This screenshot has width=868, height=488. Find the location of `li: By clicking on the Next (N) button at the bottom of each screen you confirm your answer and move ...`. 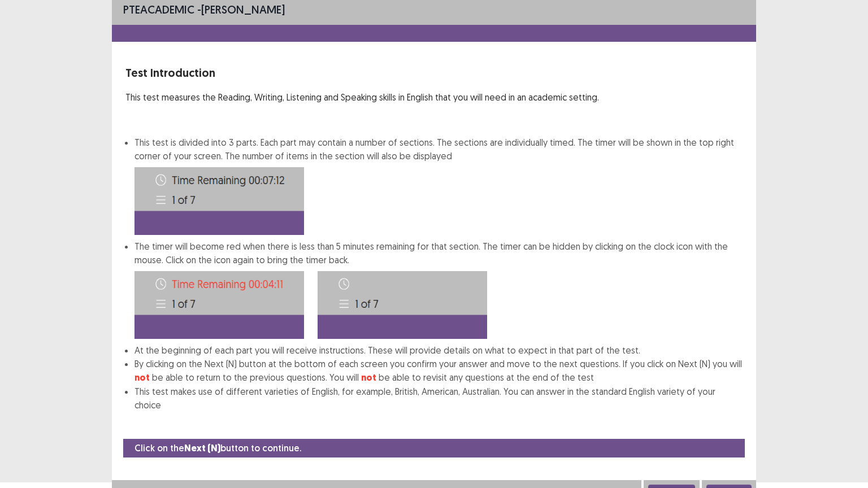

li: By clicking on the Next (N) button at the bottom of each screen you confirm your answer and move ... is located at coordinates (439, 371).